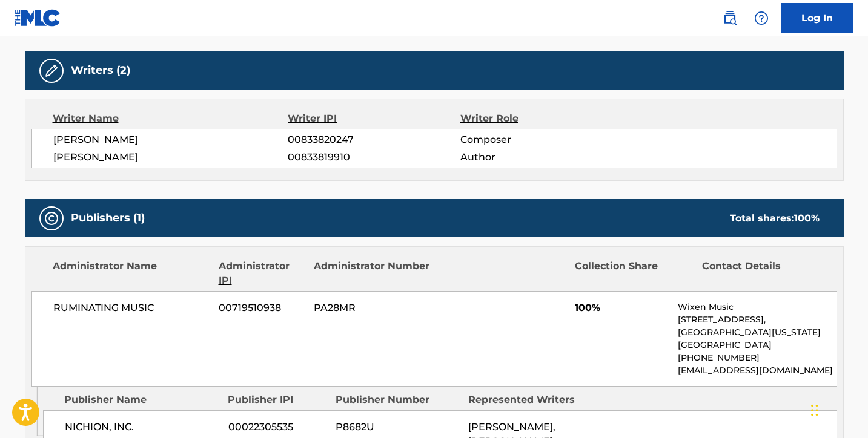 The height and width of the screenshot is (438, 868). Describe the element at coordinates (277, 400) in the screenshot. I see `div: Publisher IPI` at that location.